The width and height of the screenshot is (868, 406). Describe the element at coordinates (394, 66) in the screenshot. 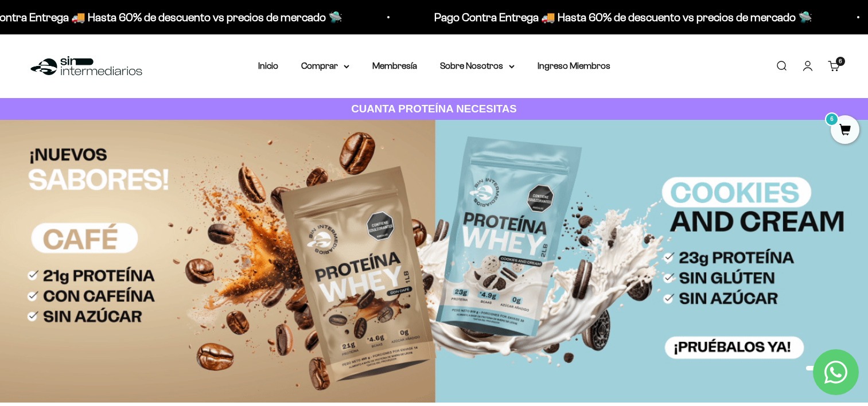

I see `a: Membresía` at that location.